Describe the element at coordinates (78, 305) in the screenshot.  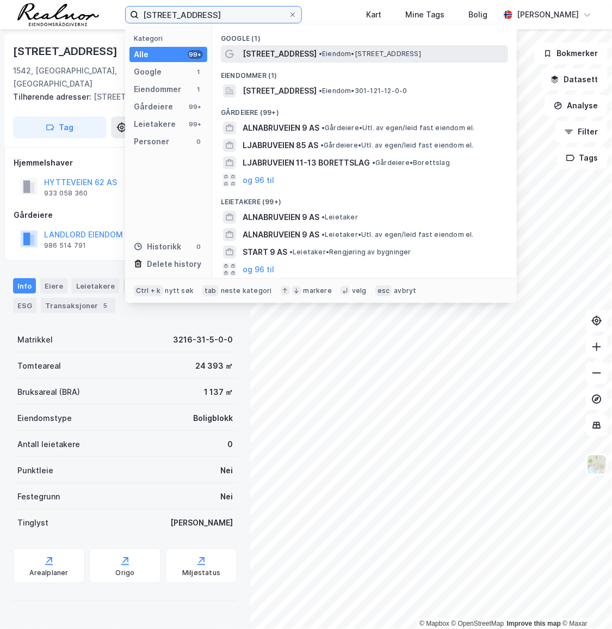
I see `div: Transaksjoner` at that location.